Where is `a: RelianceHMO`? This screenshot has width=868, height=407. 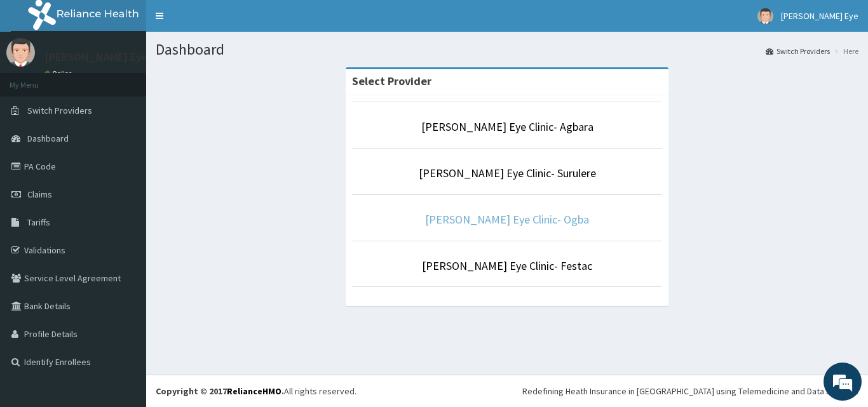
a: RelianceHMO is located at coordinates (254, 391).